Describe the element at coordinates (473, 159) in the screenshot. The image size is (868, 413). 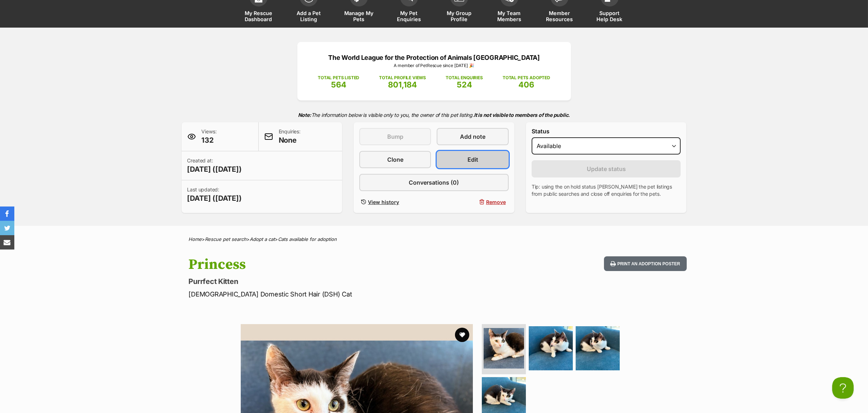
I see `span: Edit` at that location.